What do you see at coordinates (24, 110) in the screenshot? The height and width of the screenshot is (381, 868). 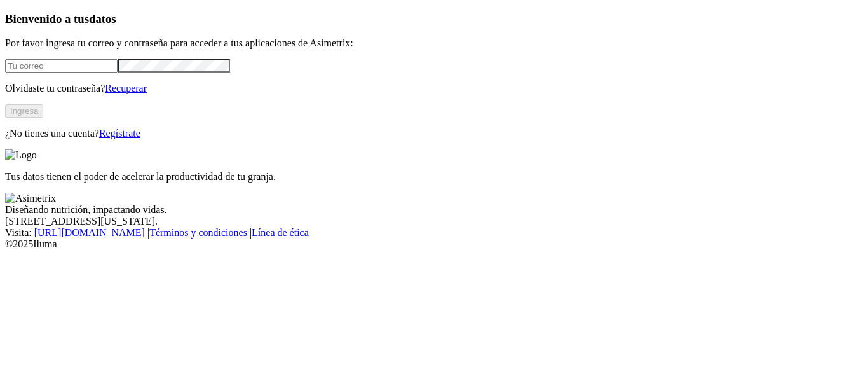 I see `button: Ingresa` at bounding box center [24, 110].